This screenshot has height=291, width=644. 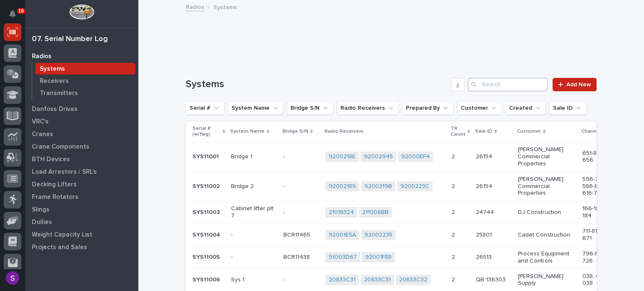 I want to click on a: 9200219B, so click(x=378, y=187).